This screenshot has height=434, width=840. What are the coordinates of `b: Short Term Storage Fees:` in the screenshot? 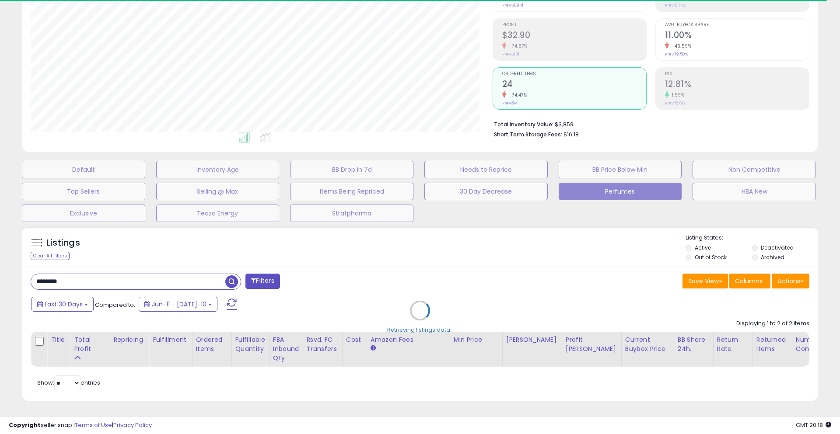 It's located at (528, 134).